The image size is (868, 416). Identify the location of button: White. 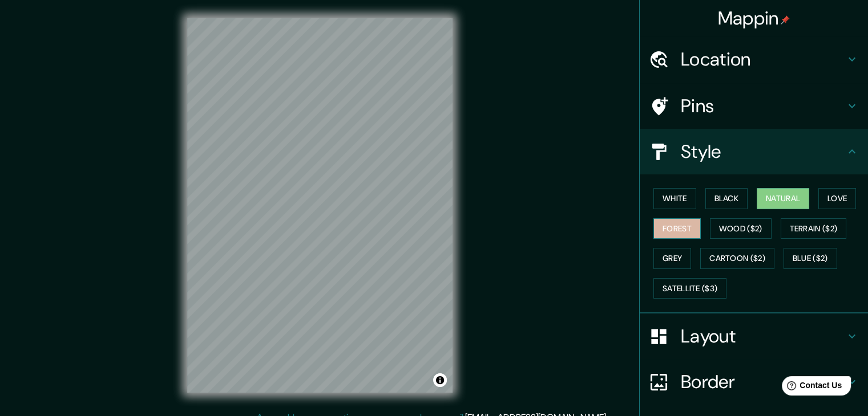
(674, 198).